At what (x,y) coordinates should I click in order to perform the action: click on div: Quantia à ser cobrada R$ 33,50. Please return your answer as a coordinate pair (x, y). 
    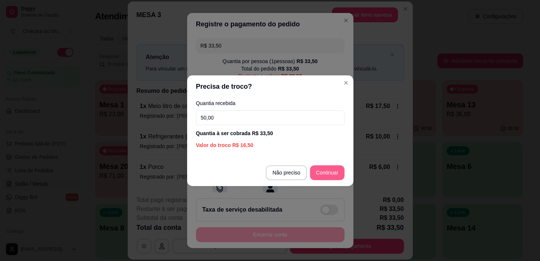
    Looking at the image, I should click on (270, 133).